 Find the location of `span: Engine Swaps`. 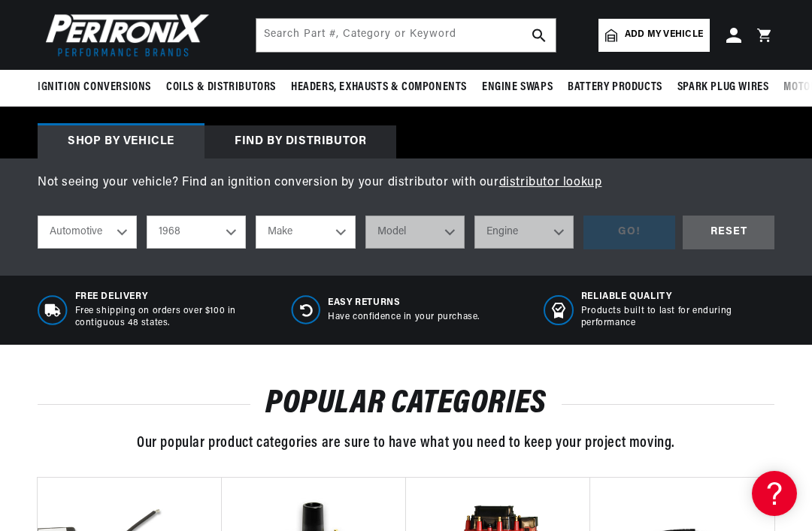

span: Engine Swaps is located at coordinates (517, 87).